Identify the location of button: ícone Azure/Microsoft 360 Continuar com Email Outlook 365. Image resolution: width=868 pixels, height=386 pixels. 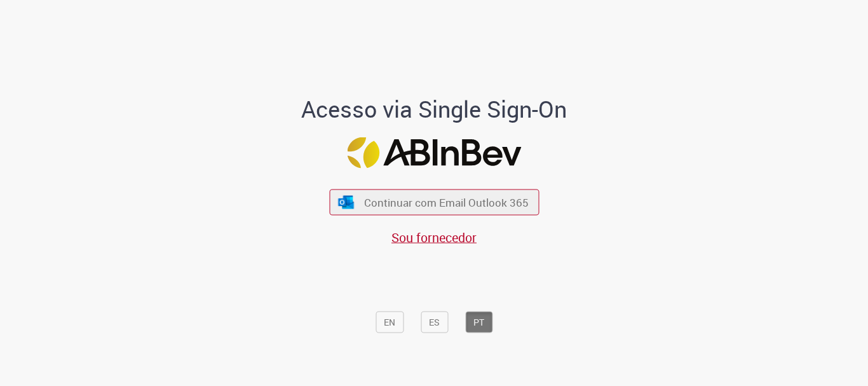
(434, 202).